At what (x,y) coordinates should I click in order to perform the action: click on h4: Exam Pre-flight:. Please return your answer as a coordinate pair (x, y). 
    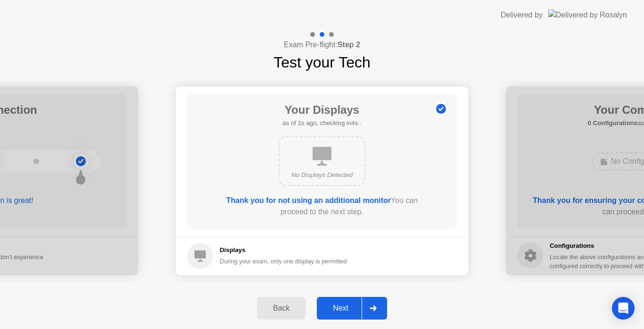
    Looking at the image, I should click on (322, 45).